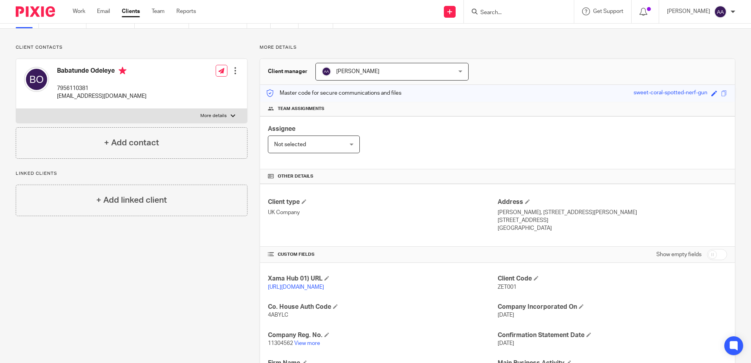 The image size is (751, 363). Describe the element at coordinates (131, 11) in the screenshot. I see `a: Clients` at that location.